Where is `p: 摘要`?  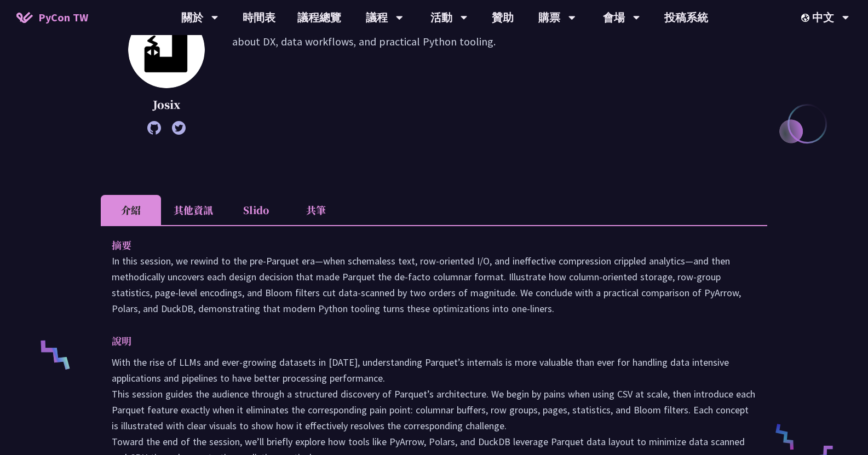
p: 摘要 is located at coordinates (423, 245).